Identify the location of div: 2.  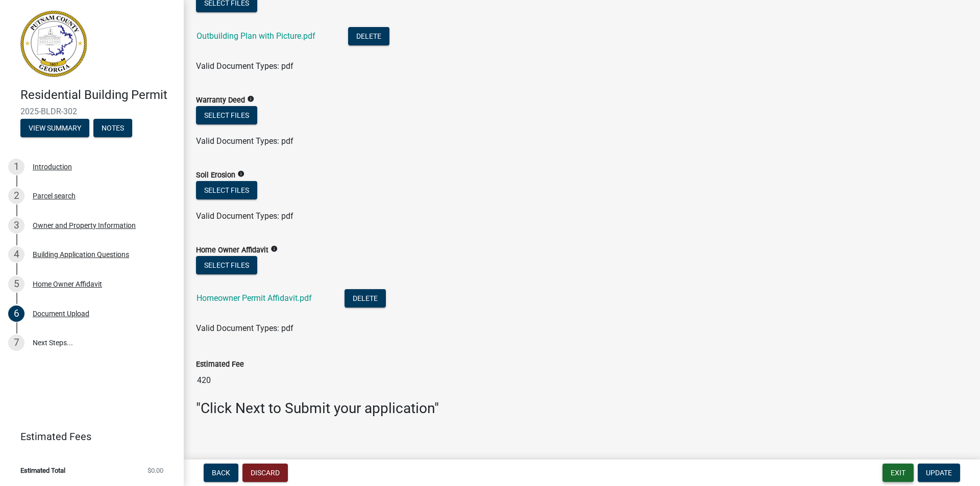
(16, 196).